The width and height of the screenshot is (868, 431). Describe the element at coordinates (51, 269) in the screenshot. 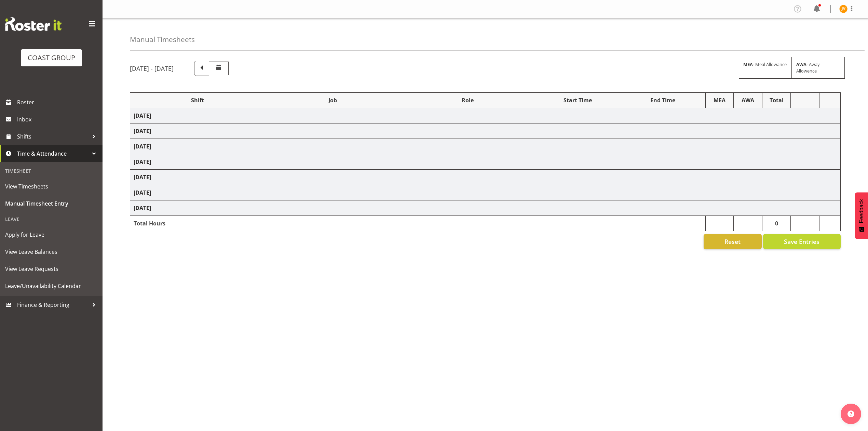

I see `span: View Leave Requests` at that location.